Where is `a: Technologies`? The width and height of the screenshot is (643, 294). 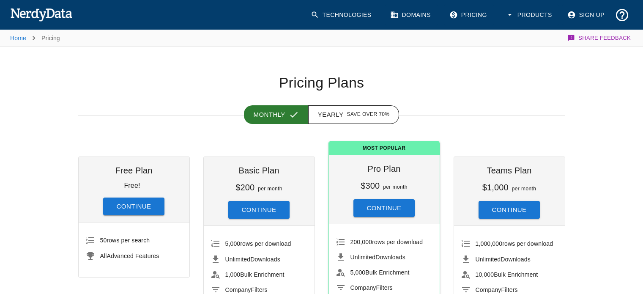
a: Technologies is located at coordinates (342, 15).